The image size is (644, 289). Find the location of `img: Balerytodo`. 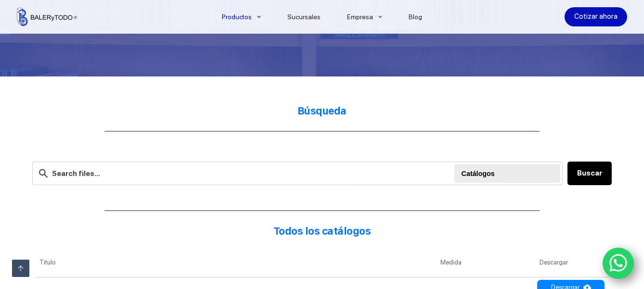

img: Balerytodo is located at coordinates (47, 17).